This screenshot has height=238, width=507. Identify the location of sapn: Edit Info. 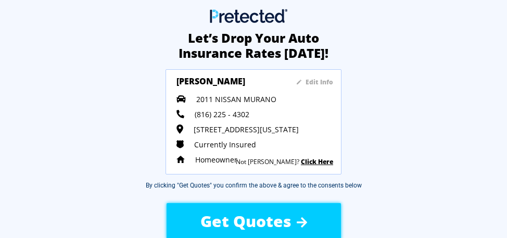
(319, 82).